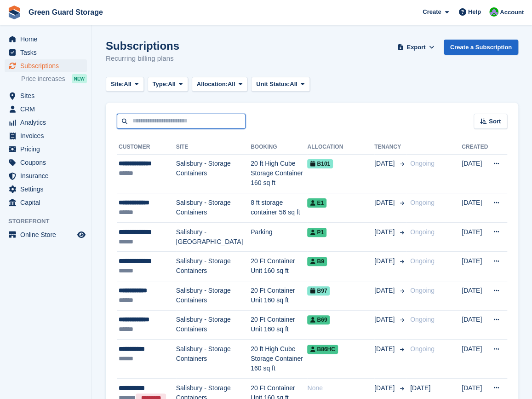  What do you see at coordinates (279, 147) in the screenshot?
I see `th: Booking` at bounding box center [279, 147].